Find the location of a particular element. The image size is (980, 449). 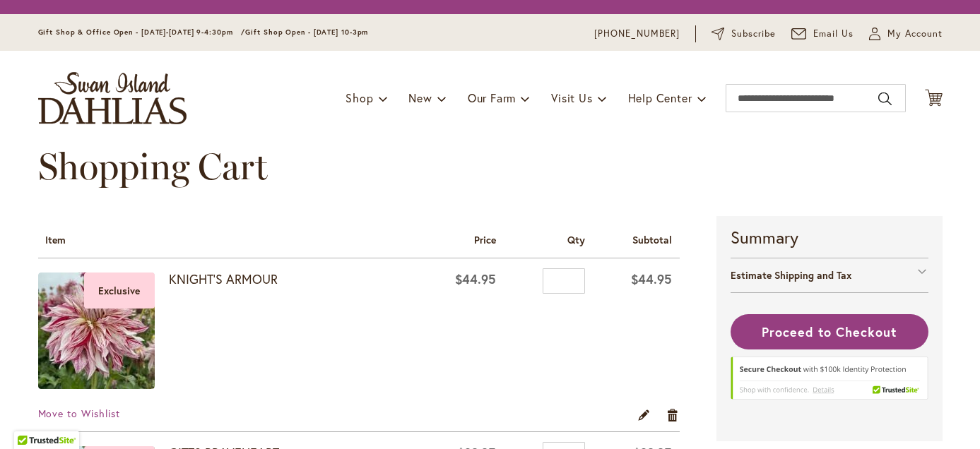

span: Subtotal is located at coordinates (652, 240).